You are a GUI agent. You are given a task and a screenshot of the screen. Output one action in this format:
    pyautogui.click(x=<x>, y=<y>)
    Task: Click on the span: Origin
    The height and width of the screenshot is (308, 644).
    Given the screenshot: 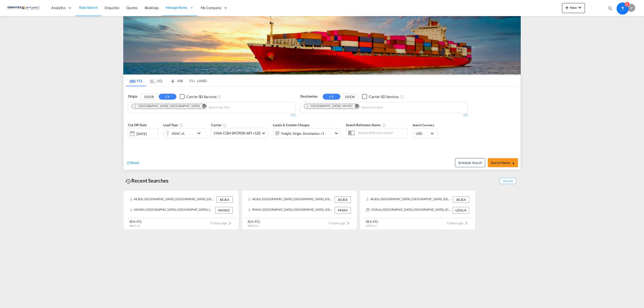 What is the action you would take?
    pyautogui.click(x=133, y=97)
    